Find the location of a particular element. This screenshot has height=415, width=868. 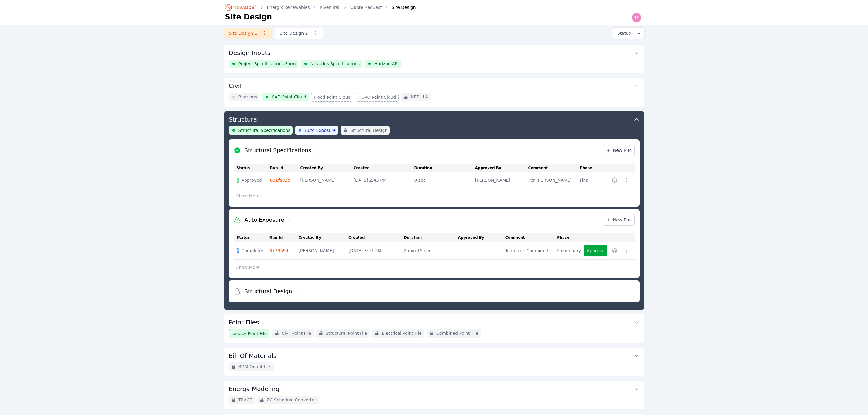

span: Status is located at coordinates (623, 33).